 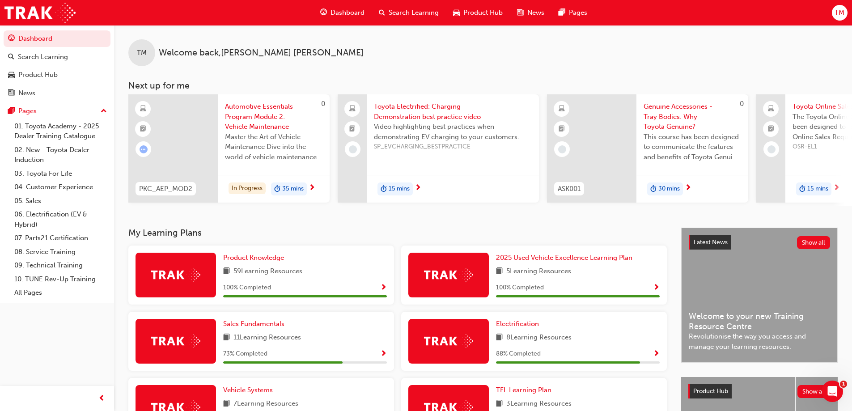 I want to click on a: Latest NewsShow all, so click(x=760, y=242).